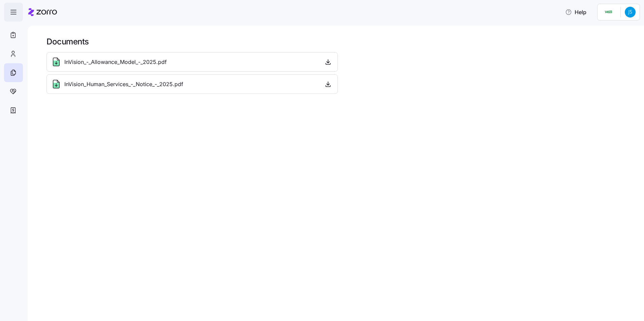  What do you see at coordinates (630, 12) in the screenshot?
I see `img: 9577aa9ba053be3627777d0052ed3678` at bounding box center [630, 12].